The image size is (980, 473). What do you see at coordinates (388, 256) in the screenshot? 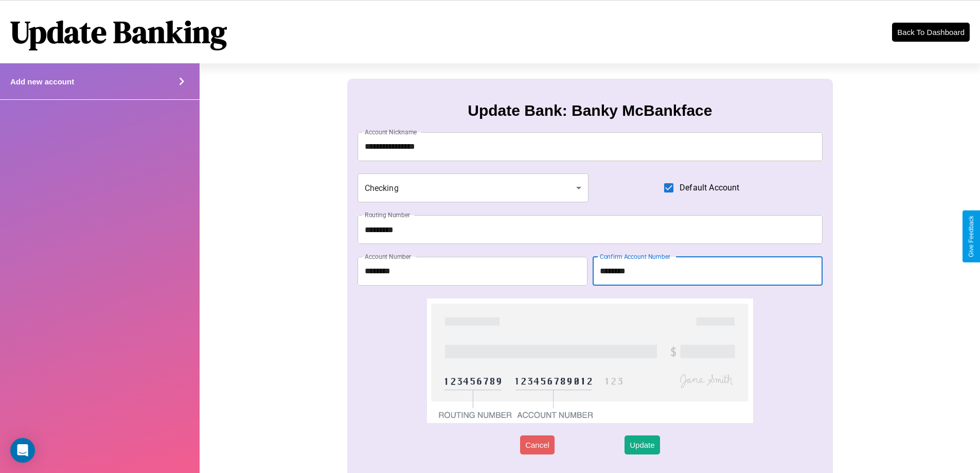
I see `label: Account Number` at bounding box center [388, 256].